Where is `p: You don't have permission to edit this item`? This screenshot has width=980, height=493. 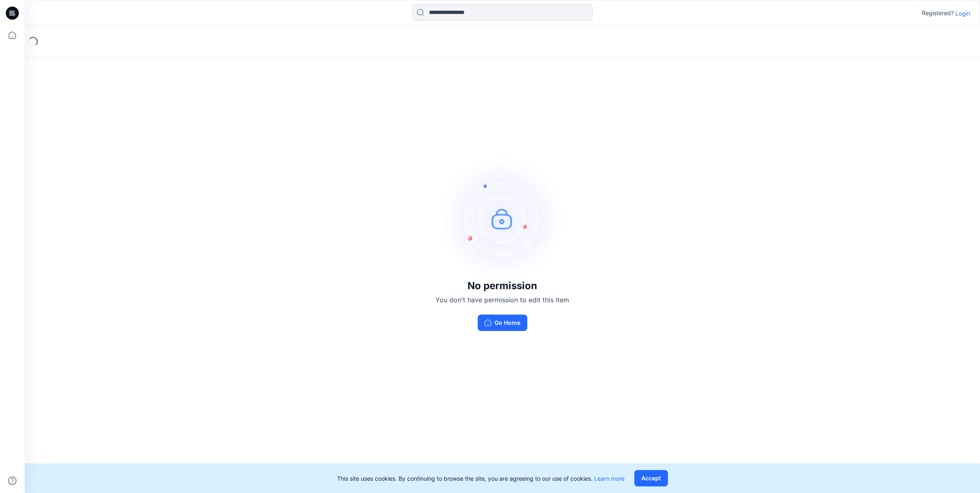
p: You don't have permission to edit this item is located at coordinates (502, 300).